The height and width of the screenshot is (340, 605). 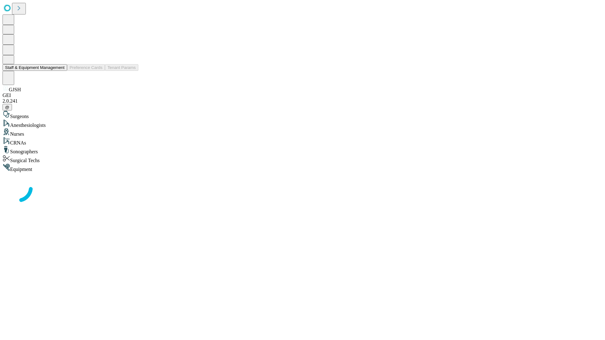 What do you see at coordinates (303, 168) in the screenshot?
I see `div: Equipment` at bounding box center [303, 168].